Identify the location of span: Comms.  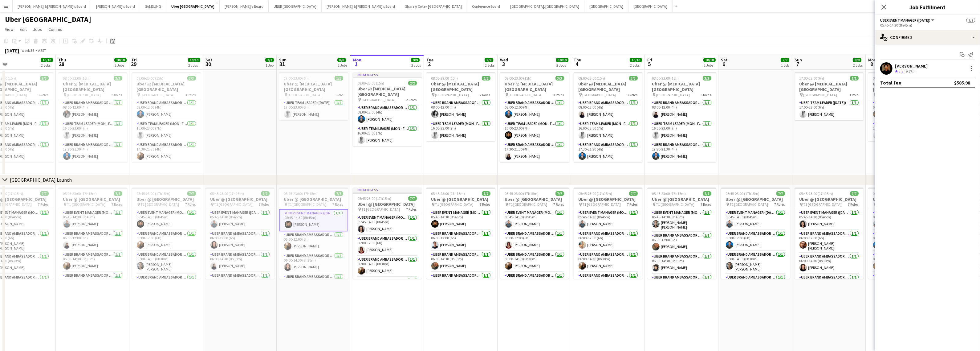
(55, 29).